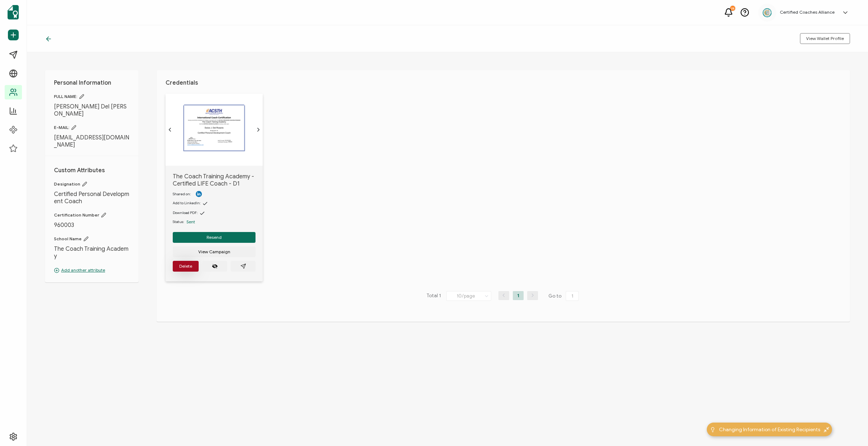  What do you see at coordinates (504, 83) in the screenshot?
I see `h1: Credentials` at bounding box center [504, 83].